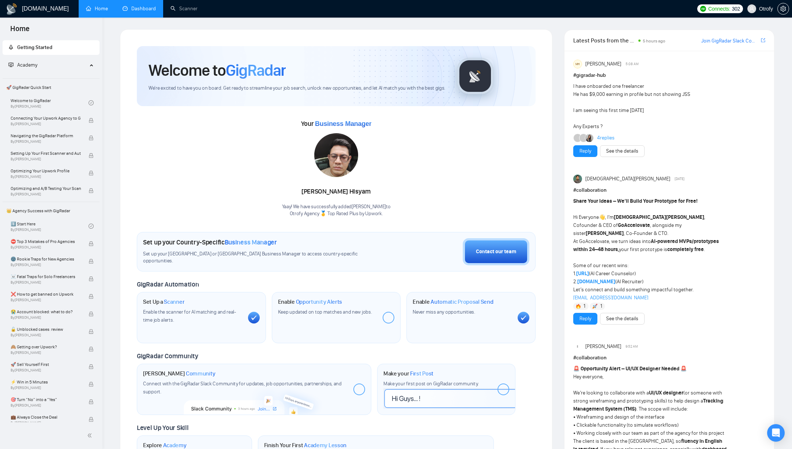 The image size is (792, 449). I want to click on span: Connect with the GigRadar Slack Community for updates, job opportunities, partnerships, and support., so click(242, 387).